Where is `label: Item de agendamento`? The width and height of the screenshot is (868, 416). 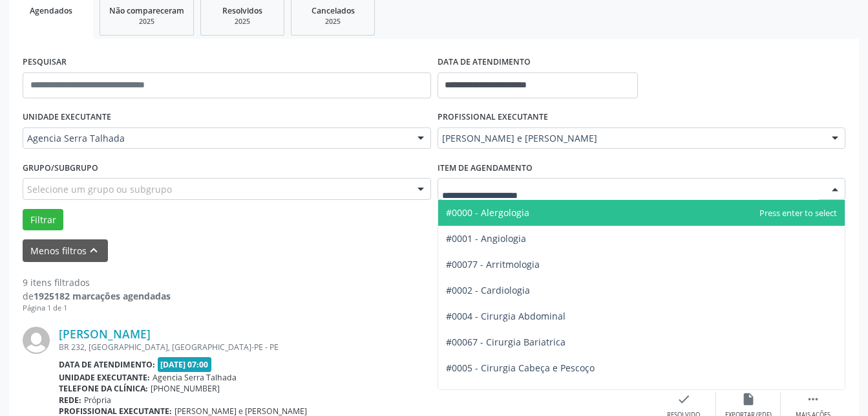
label: Item de agendamento is located at coordinates (485, 167).